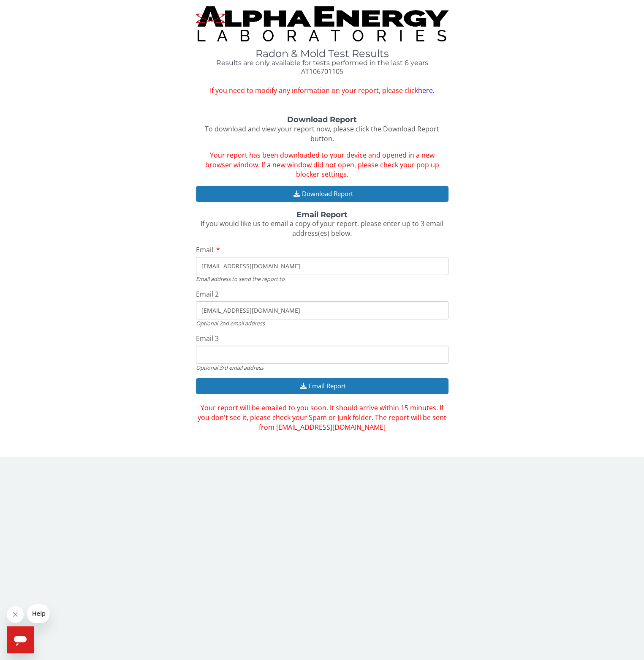  Describe the element at coordinates (322, 134) in the screenshot. I see `span: To download and view your report now, please click the Download Report button.` at that location.